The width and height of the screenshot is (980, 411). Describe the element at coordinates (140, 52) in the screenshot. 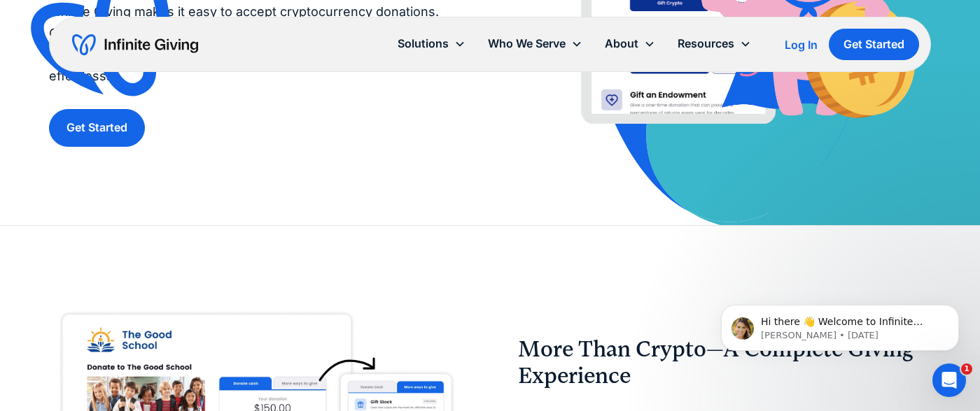

I see `div: message notification from Kasey, 5d ago. Hi there 👋 Welcome to Infinite Giving. If you have any q...` at that location.